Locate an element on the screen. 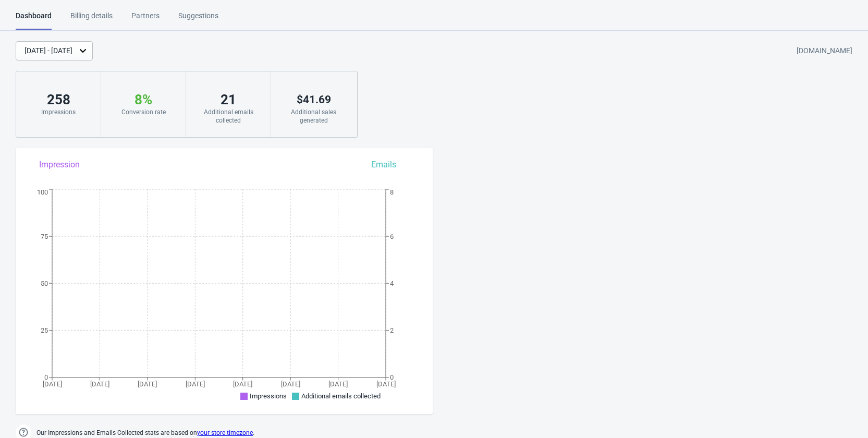 The width and height of the screenshot is (868, 438). div: Suggestions is located at coordinates (198, 20).